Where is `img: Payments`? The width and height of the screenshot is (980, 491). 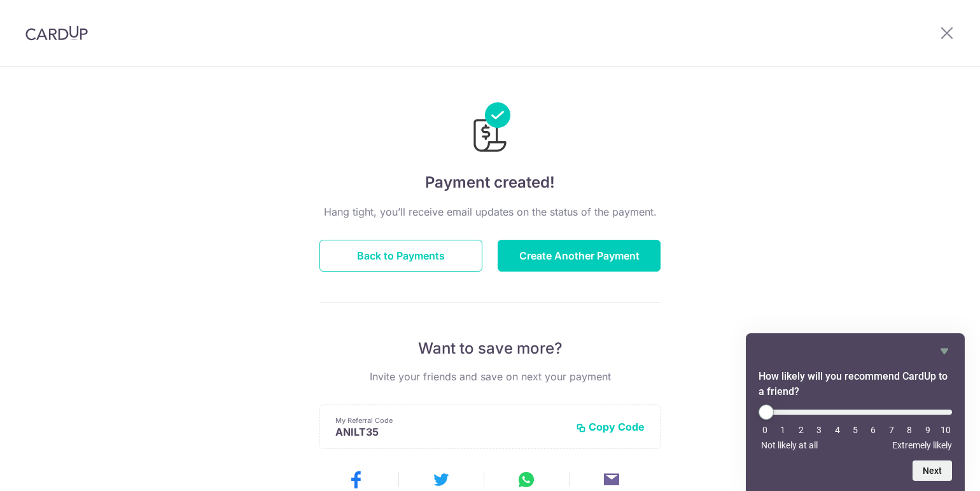 img: Payments is located at coordinates (490, 129).